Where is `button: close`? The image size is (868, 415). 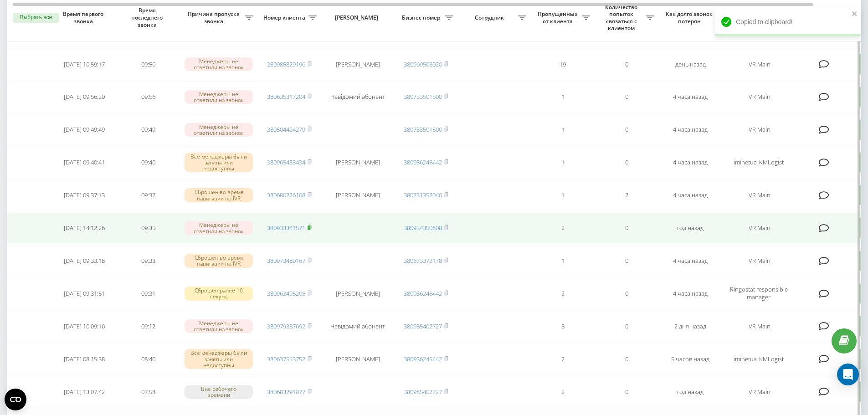 button: close is located at coordinates (855, 14).